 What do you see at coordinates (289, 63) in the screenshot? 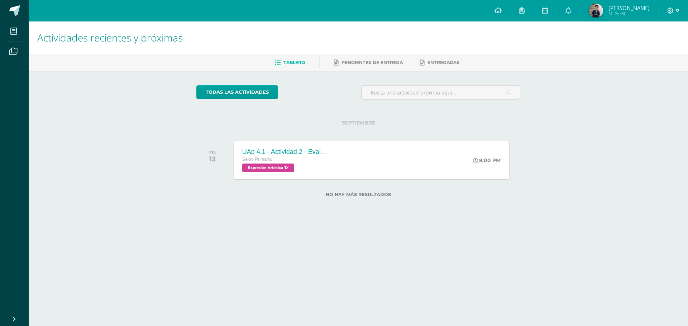
I see `a: Tablero` at bounding box center [289, 63].